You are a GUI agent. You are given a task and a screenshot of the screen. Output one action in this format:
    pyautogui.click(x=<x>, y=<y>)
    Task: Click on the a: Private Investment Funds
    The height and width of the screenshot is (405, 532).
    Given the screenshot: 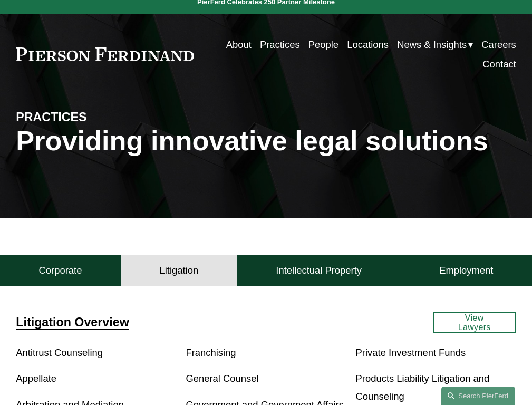 What is the action you would take?
    pyautogui.click(x=411, y=352)
    